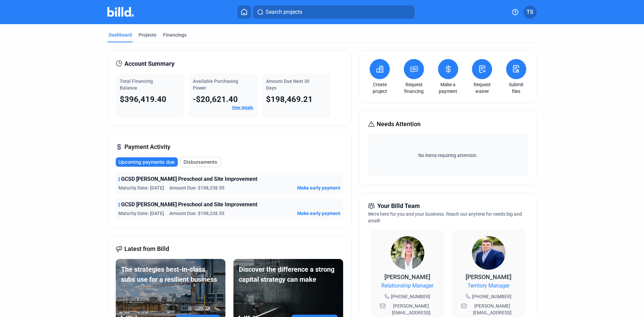 Image resolution: width=644 pixels, height=317 pixels. What do you see at coordinates (146, 162) in the screenshot?
I see `button: Upcoming payments due` at bounding box center [146, 162].